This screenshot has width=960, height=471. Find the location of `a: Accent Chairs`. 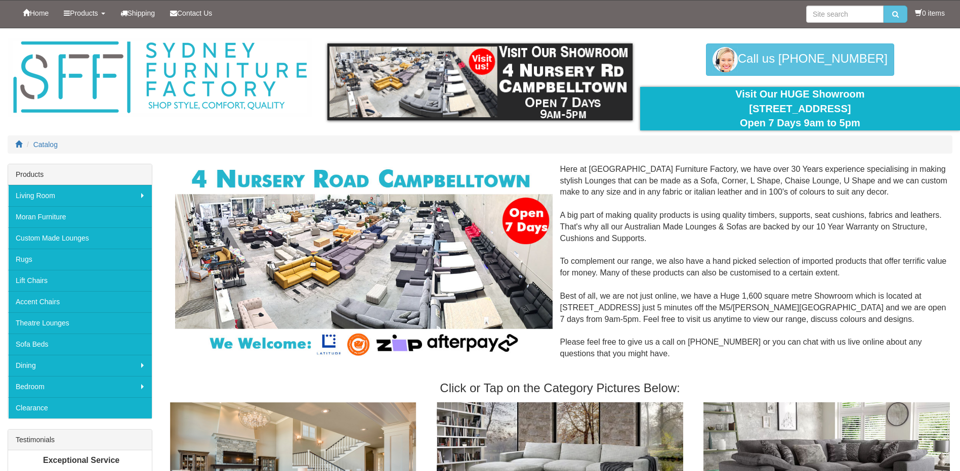

a: Accent Chairs is located at coordinates (80, 302).